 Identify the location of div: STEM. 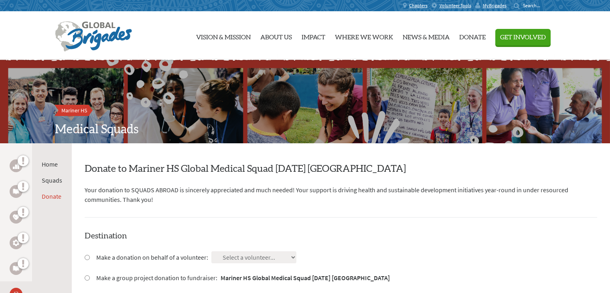
(16, 243).